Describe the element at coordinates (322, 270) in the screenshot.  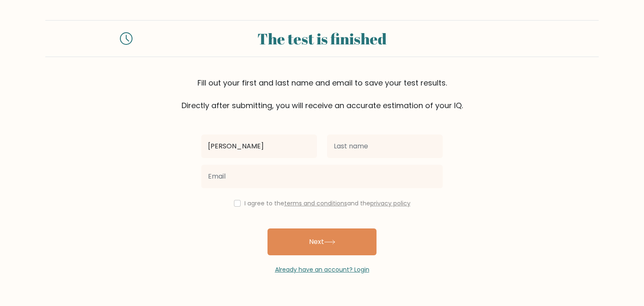
I see `a: Already have an account? Login` at that location.